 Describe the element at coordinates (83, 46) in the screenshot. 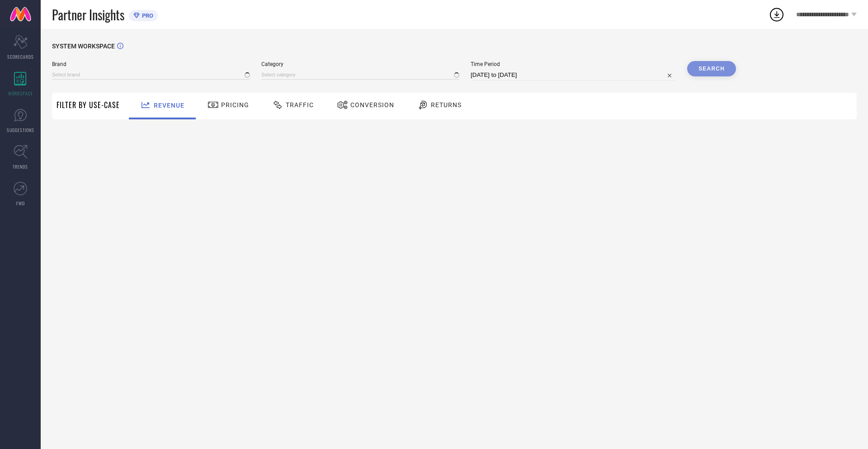

I see `span: SYSTEM WORKSPACE` at that location.